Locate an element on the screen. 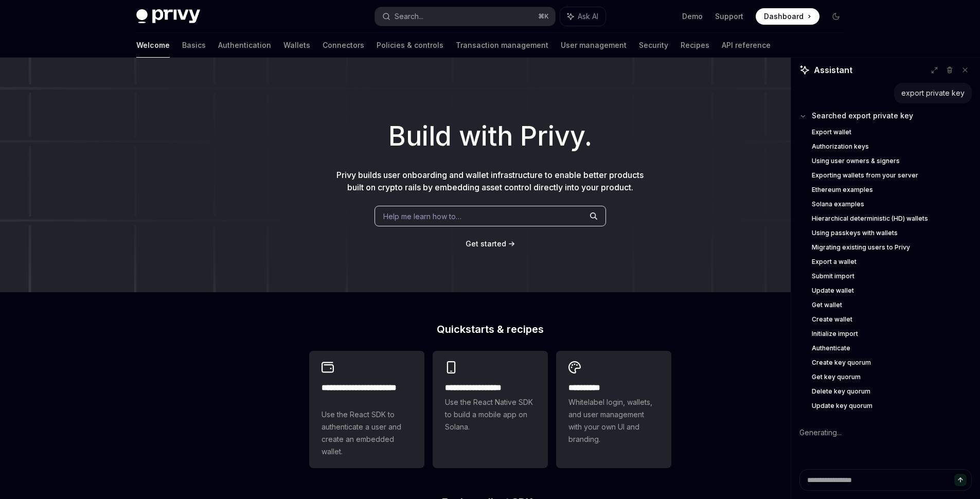 This screenshot has height=499, width=980. span: Update wallet is located at coordinates (833, 290).